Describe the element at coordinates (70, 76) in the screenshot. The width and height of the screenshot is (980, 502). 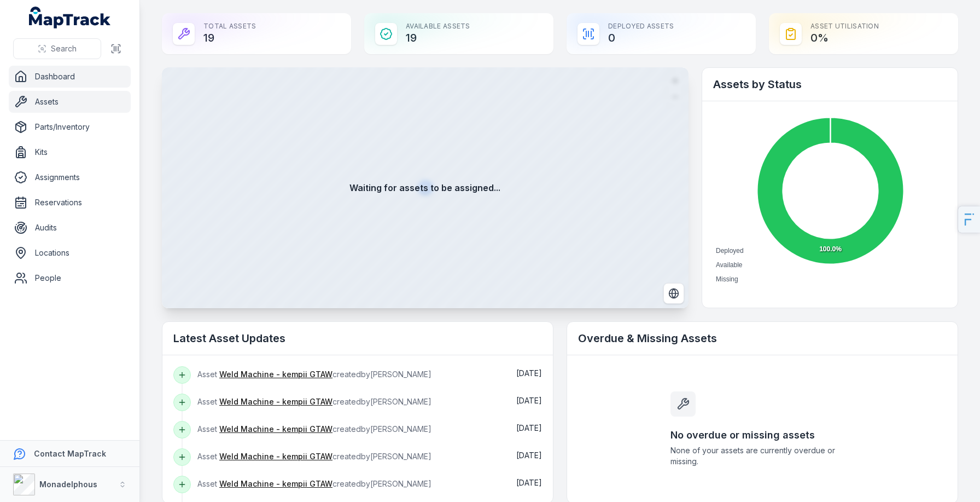
I see `a: Dashboard` at that location.